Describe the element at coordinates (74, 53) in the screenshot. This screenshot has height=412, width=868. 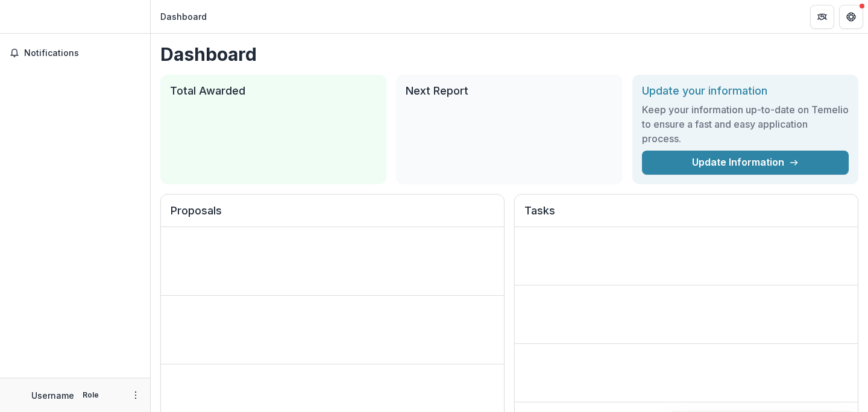
I see `button: Notifications` at that location.